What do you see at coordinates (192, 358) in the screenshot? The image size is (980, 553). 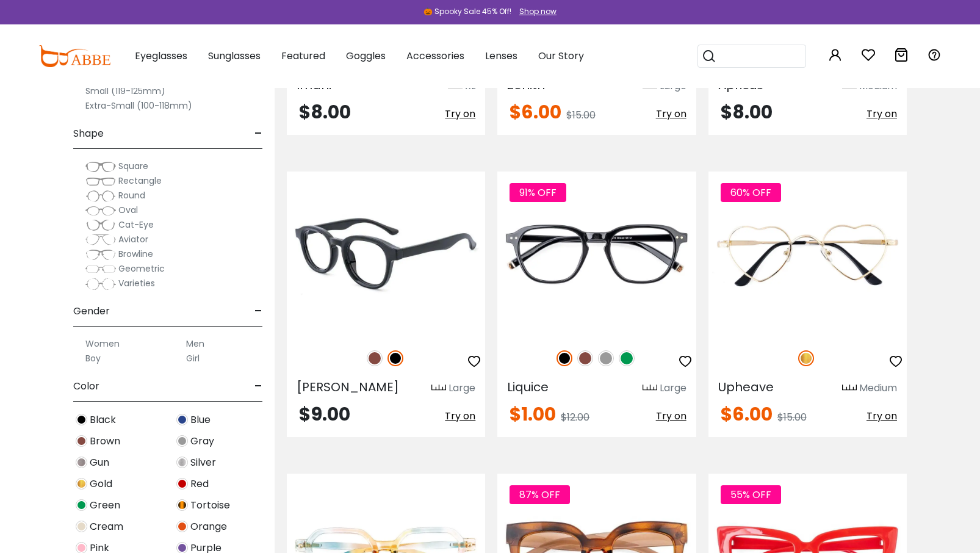 I see `label: Girl` at bounding box center [192, 358].